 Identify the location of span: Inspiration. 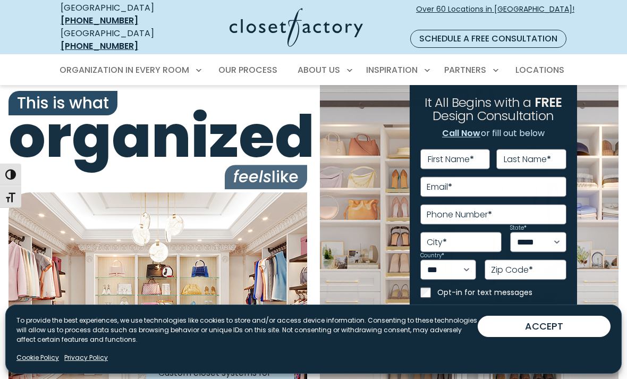
(392, 70).